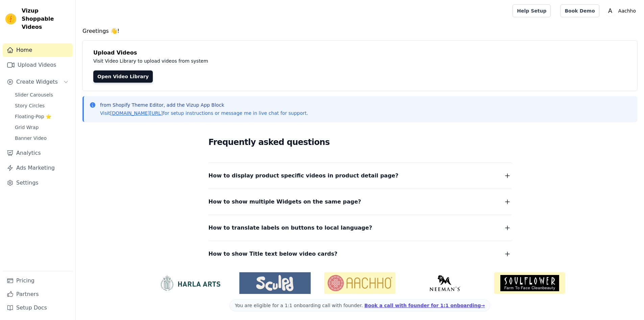  What do you see at coordinates (37, 183) in the screenshot?
I see `a: Settings` at bounding box center [37, 183].